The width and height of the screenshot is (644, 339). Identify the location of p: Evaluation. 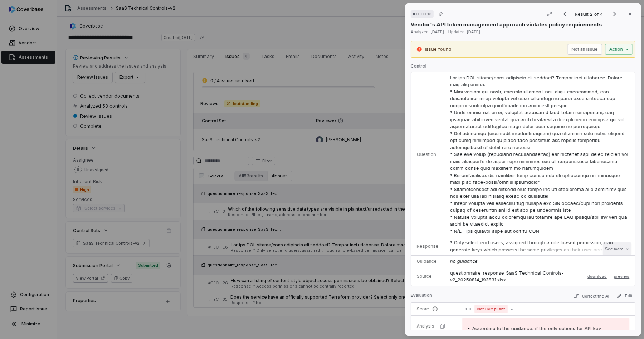
(421, 297).